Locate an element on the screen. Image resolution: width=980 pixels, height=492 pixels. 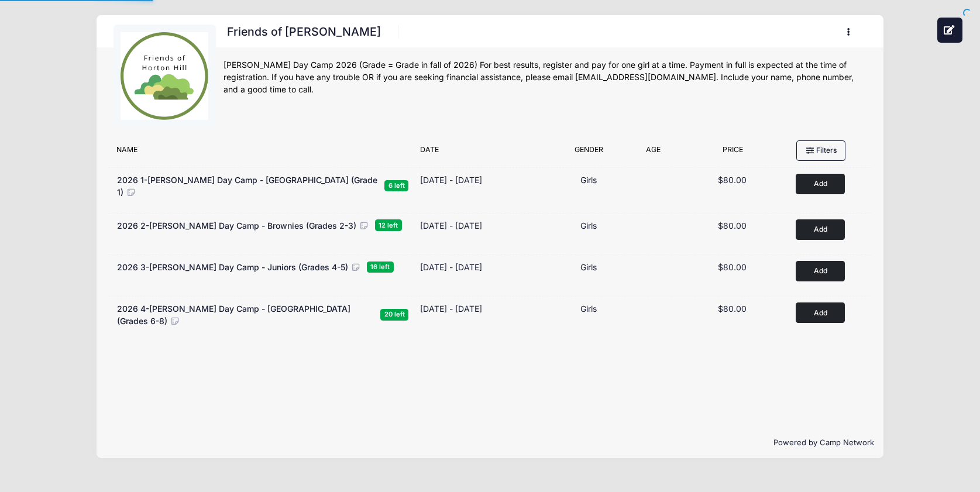
div: Gender is located at coordinates (589, 153).